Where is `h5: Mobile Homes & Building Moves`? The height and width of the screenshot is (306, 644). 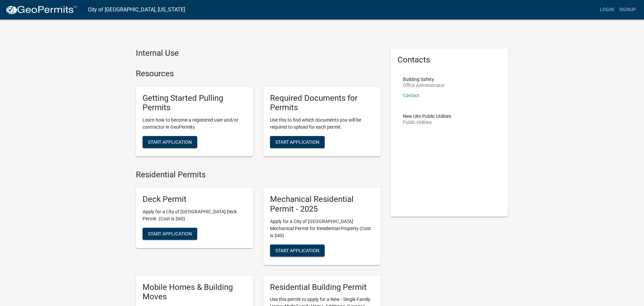 h5: Mobile Homes & Building Moves is located at coordinates (195, 292).